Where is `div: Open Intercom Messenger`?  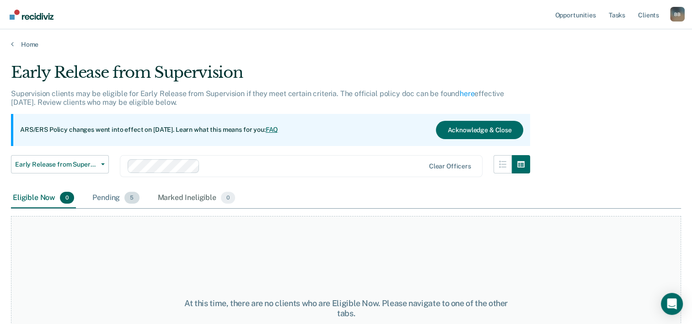 div: Open Intercom Messenger is located at coordinates (672, 304).